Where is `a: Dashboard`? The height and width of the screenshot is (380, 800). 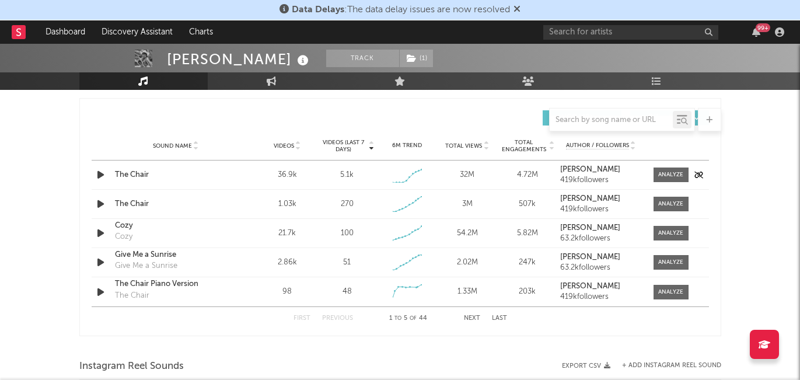 a: Dashboard is located at coordinates (65, 32).